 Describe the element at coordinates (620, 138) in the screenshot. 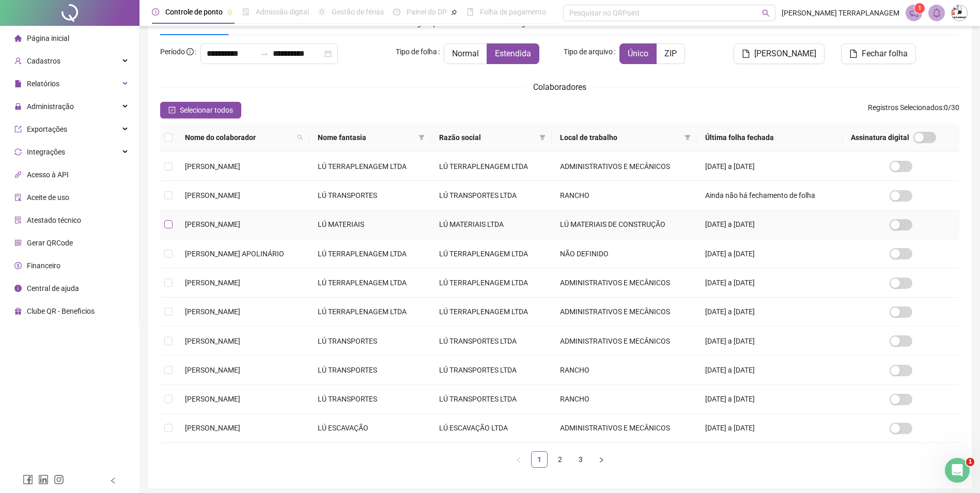

I see `span: Local de trabalho` at that location.